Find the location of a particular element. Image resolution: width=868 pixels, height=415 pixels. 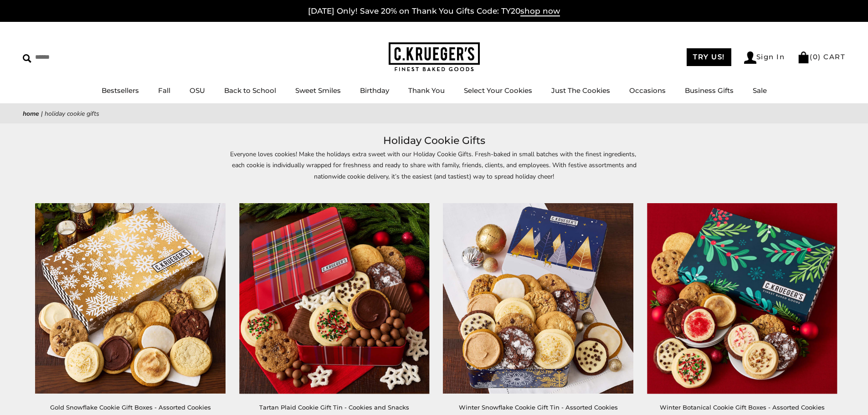

img: Winter Botanical Cookie Gift Boxes - Assorted Cookies is located at coordinates (742, 298).